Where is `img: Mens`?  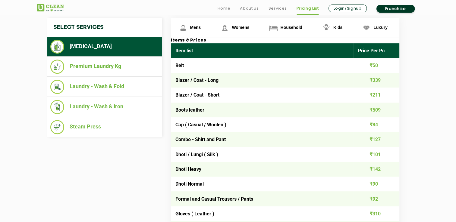
img: Mens is located at coordinates (183, 28).